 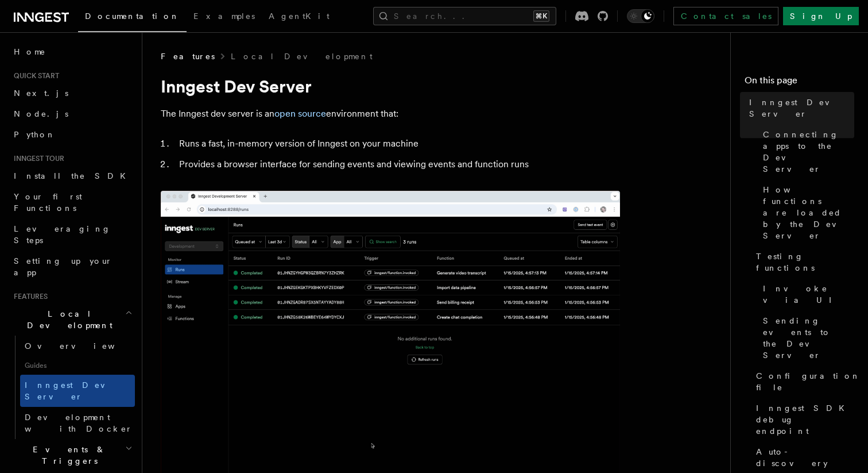 What do you see at coordinates (803, 420) in the screenshot?
I see `a: Inngest SDK debug endpoint` at bounding box center [803, 420].